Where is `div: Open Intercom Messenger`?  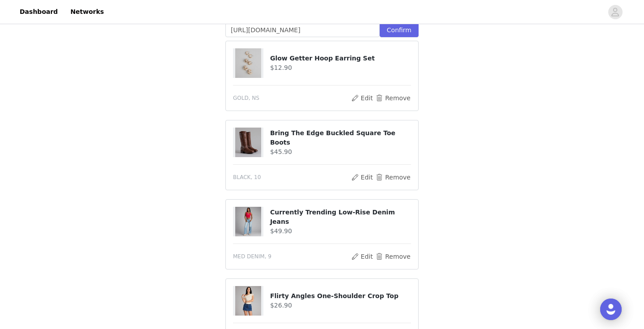 div: Open Intercom Messenger is located at coordinates (611, 309).